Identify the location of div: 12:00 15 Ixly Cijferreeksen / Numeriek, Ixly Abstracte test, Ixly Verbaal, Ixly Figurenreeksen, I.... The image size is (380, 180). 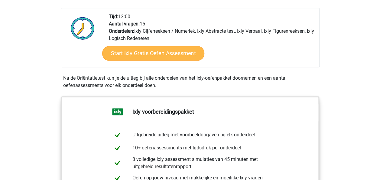
(212, 40).